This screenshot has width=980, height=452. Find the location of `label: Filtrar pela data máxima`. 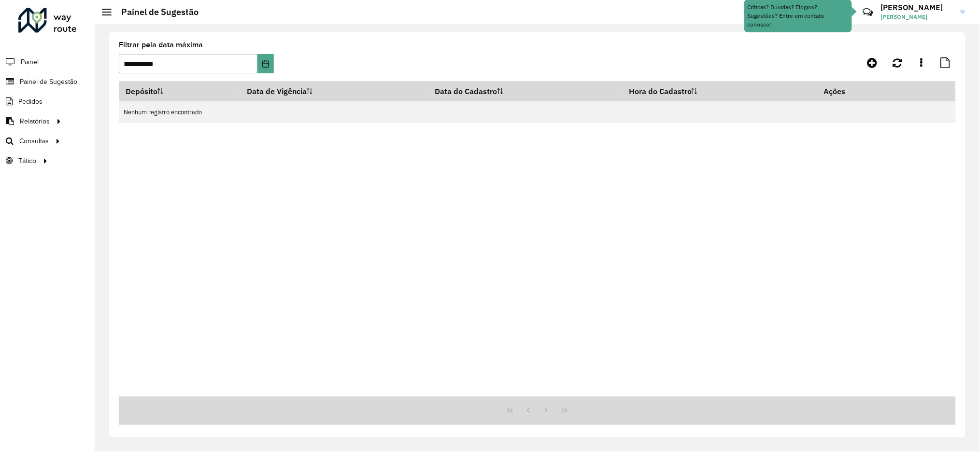

label: Filtrar pela data máxima is located at coordinates (161, 45).